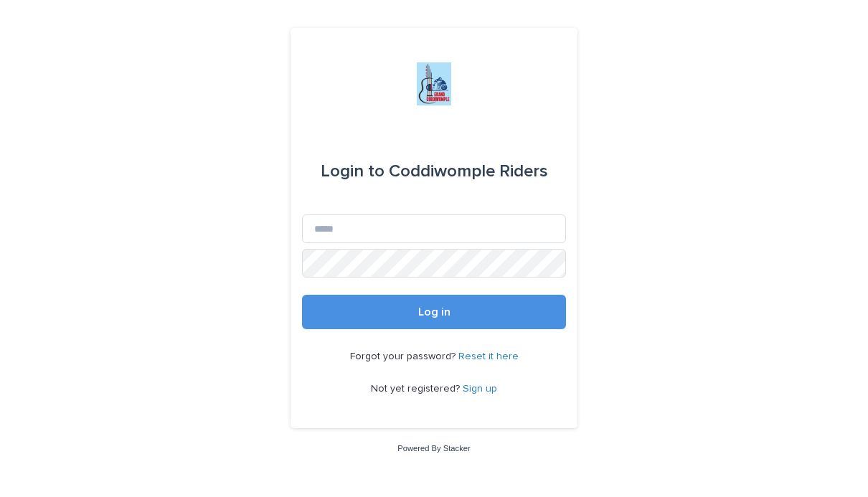 The width and height of the screenshot is (868, 497). Describe the element at coordinates (434, 171) in the screenshot. I see `div: Coddiwomple Riders` at that location.